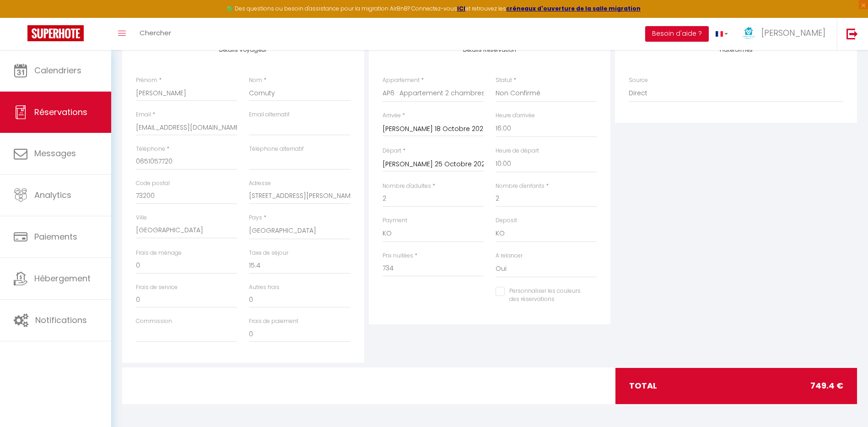 The width and height of the screenshot is (868, 427). I want to click on a: créneaux d'ouverture de la salle migration, so click(573, 8).